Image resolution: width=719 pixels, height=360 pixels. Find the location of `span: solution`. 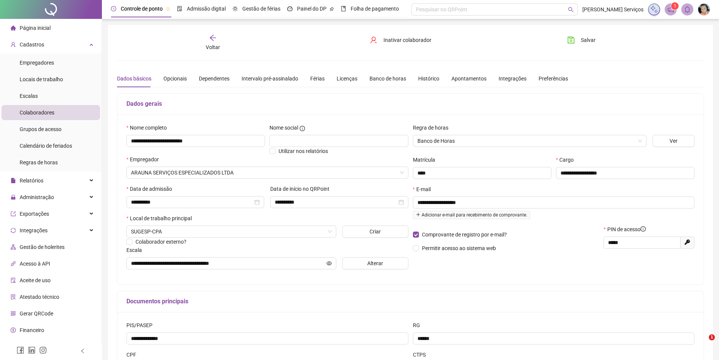

span: solution is located at coordinates (13, 297).